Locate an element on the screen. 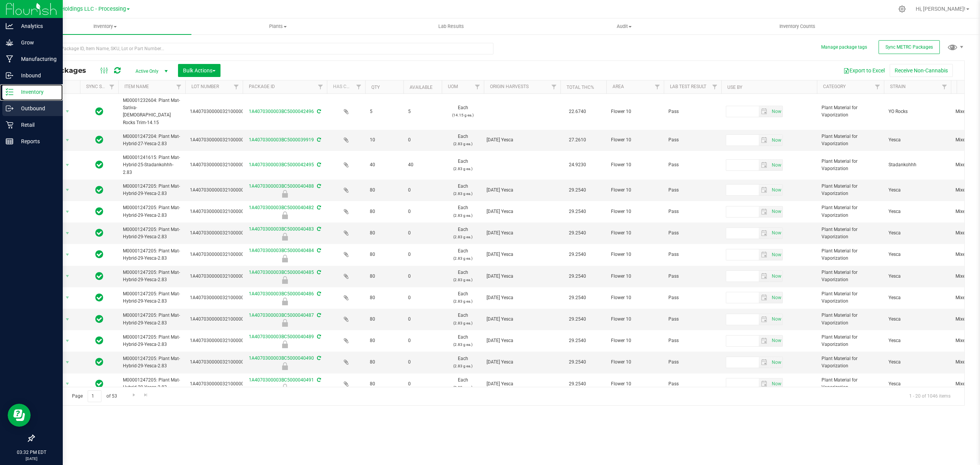 This screenshot has height=465, width=980. a: 1A4070300003BC5000040487 is located at coordinates (281, 315).